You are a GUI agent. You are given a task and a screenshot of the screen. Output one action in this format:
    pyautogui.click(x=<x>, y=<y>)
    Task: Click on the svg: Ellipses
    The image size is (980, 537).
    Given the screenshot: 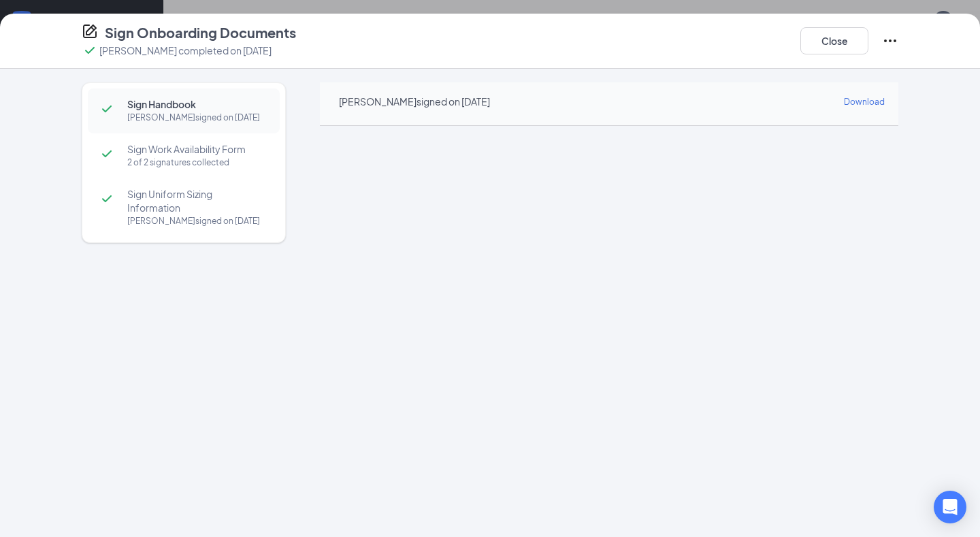 What is the action you would take?
    pyautogui.click(x=890, y=41)
    